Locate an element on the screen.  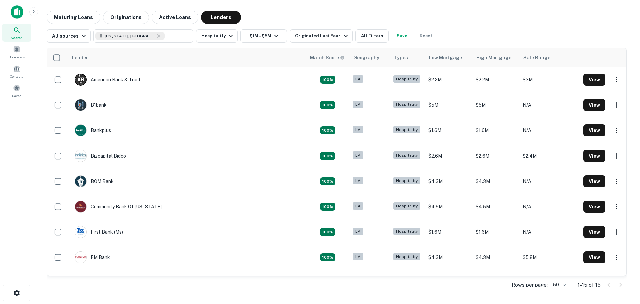
th: Types is located at coordinates (407, 58).